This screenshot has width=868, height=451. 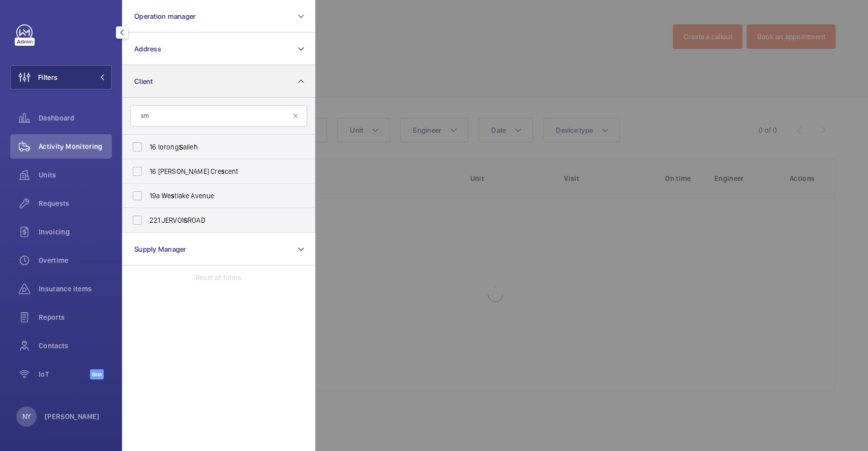 I want to click on button: Filters, so click(x=61, y=78).